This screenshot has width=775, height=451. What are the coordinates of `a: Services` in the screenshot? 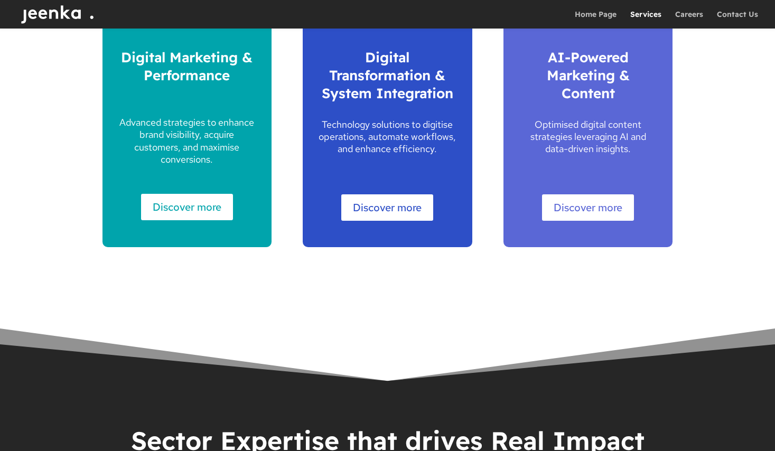 It's located at (646, 20).